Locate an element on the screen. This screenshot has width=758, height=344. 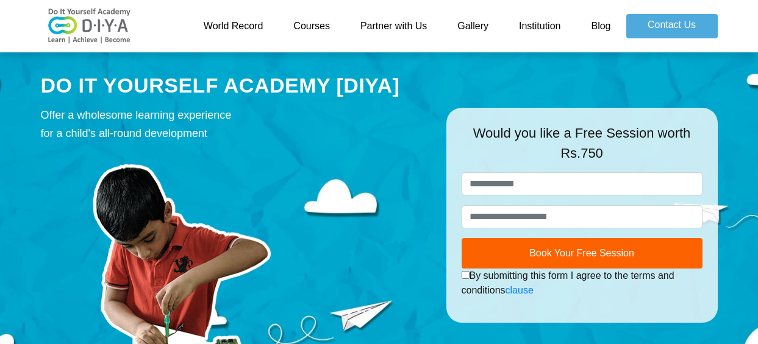
a: Gallery is located at coordinates (473, 26).